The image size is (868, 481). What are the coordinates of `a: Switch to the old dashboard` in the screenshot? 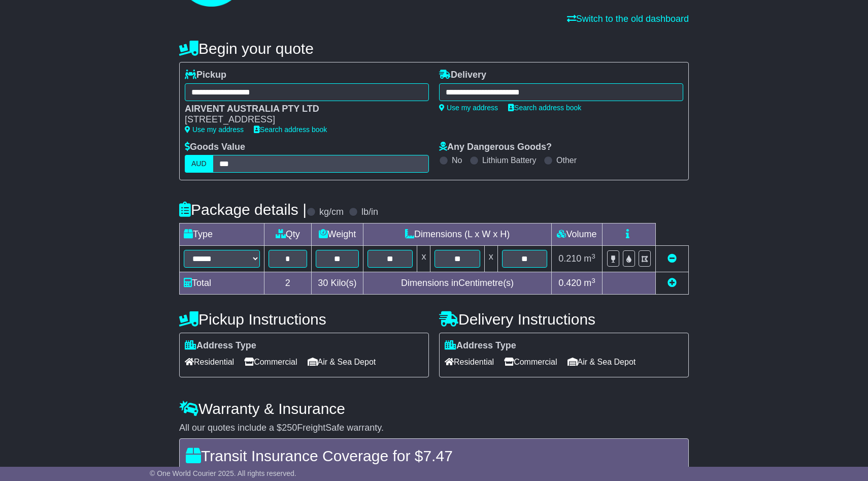 It's located at (628, 19).